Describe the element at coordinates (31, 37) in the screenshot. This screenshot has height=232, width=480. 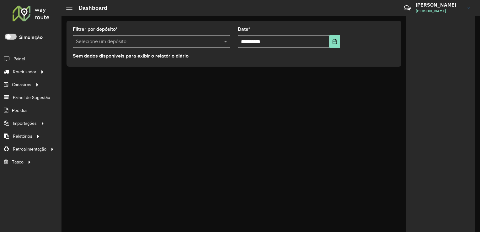
I see `label: Simulação` at that location.